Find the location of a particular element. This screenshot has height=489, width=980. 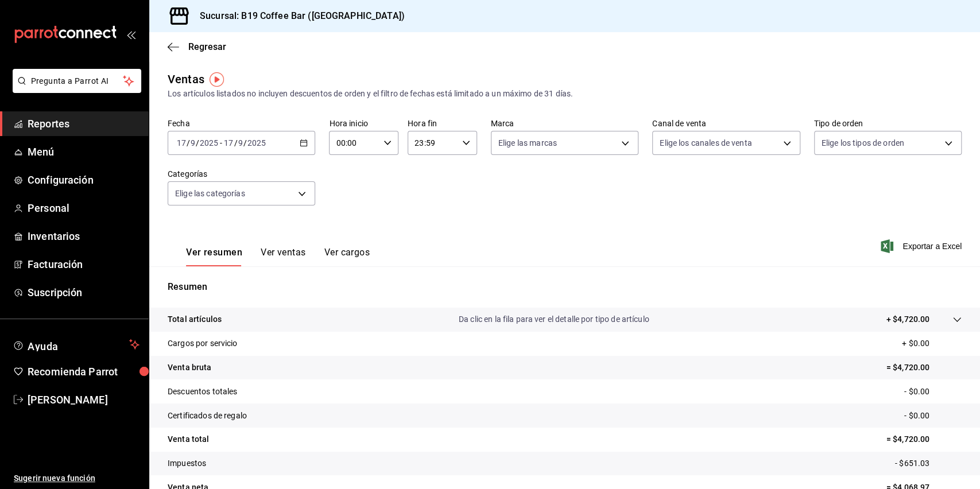

span: Exportar a Excel is located at coordinates (922, 246).